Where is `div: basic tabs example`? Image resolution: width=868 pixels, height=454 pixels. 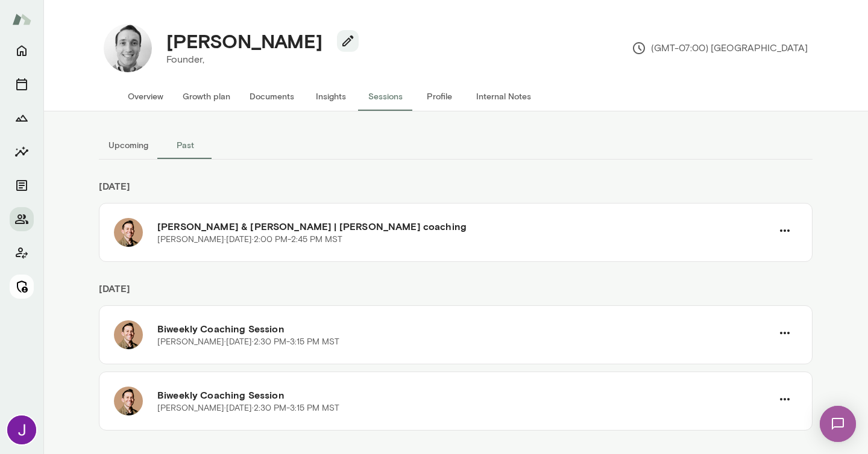 div: basic tabs example is located at coordinates (456, 145).